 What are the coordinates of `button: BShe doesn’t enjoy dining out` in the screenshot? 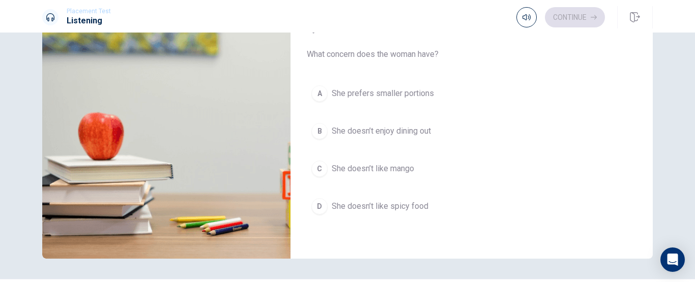 It's located at (472, 131).